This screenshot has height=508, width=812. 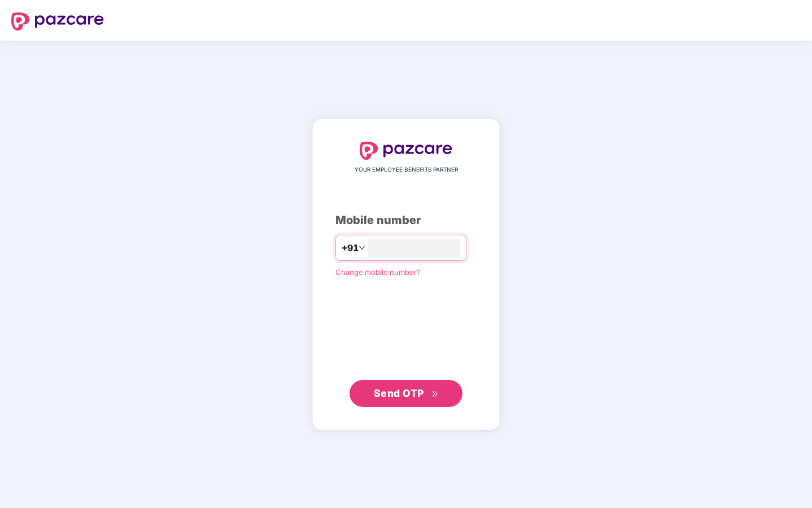 What do you see at coordinates (435, 394) in the screenshot?
I see `span: double-right` at bounding box center [435, 394].